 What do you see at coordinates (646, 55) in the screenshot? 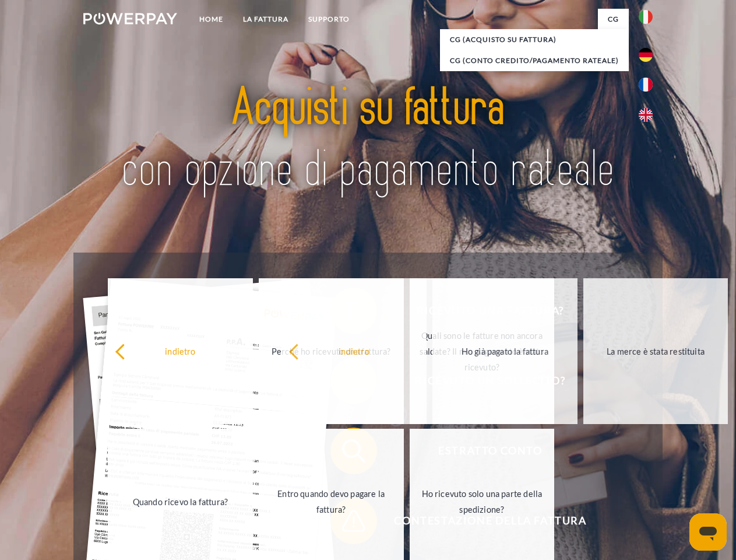
I see `img: de` at bounding box center [646, 55].